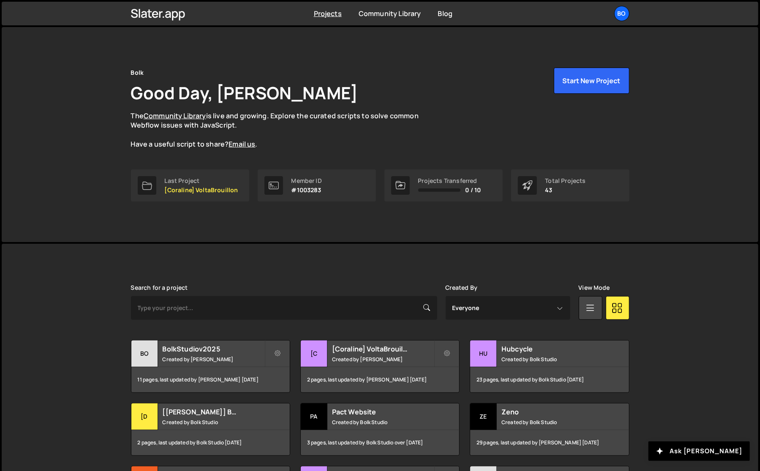 The height and width of the screenshot is (471, 760). Describe the element at coordinates (565, 181) in the screenshot. I see `div: Total Projects` at that location.